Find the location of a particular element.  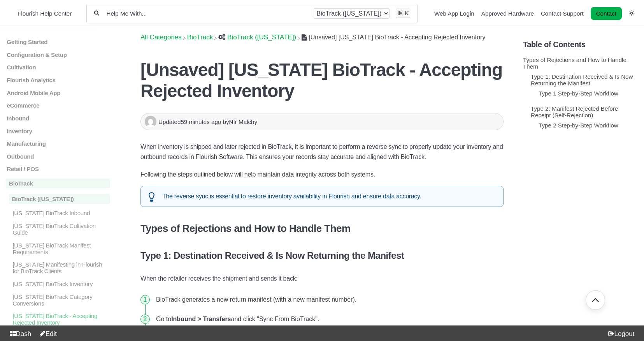

h5: Table of Contents is located at coordinates (580, 44).